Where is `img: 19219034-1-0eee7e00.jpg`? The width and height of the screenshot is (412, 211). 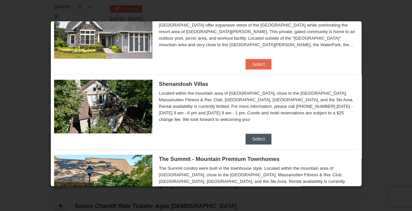 img: 19219034-1-0eee7e00.jpg is located at coordinates (103, 182).